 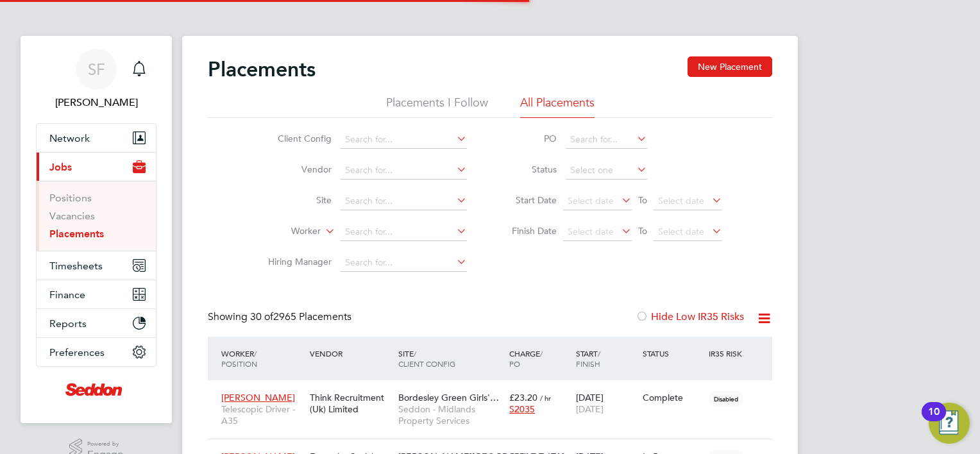 What do you see at coordinates (72, 216) in the screenshot?
I see `a: Vacancies` at bounding box center [72, 216].